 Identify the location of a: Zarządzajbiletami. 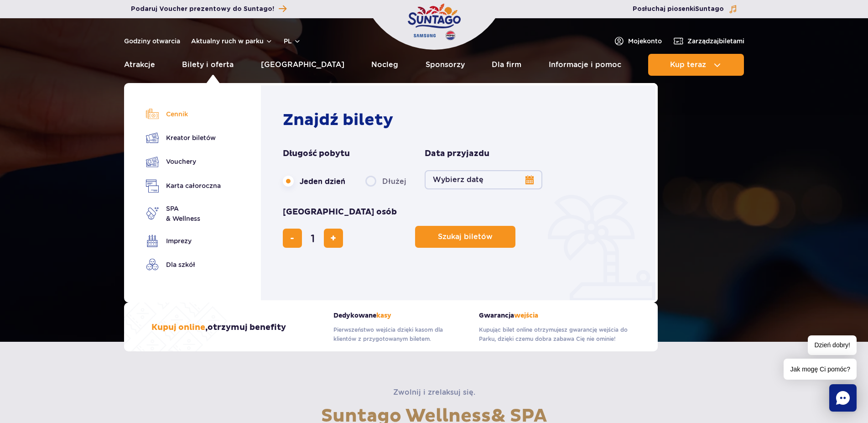
(708, 41).